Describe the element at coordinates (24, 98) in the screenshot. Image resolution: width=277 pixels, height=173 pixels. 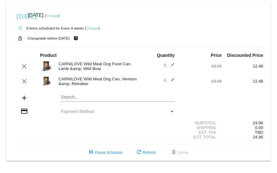
I see `mat-icon: add` at that location.